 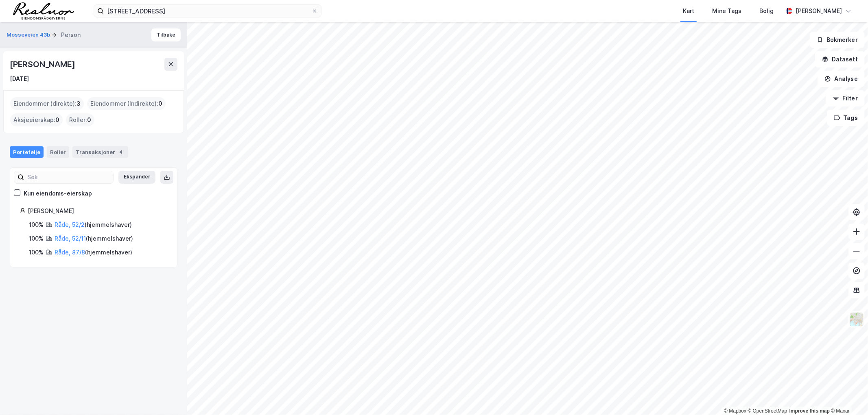 I want to click on button: Datasett, so click(x=840, y=60).